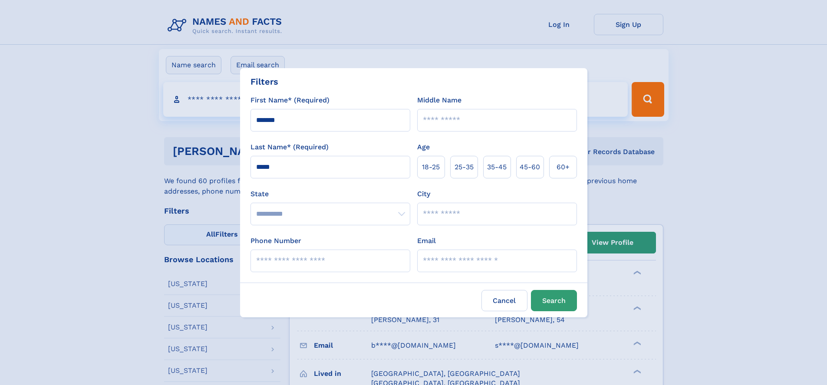  What do you see at coordinates (424, 194) in the screenshot?
I see `label: City` at bounding box center [424, 194].